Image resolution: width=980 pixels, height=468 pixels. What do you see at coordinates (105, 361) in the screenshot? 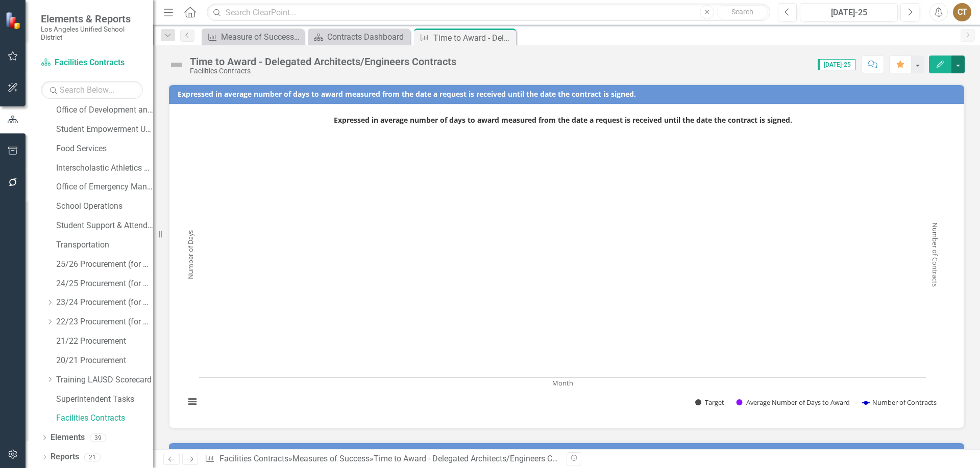
I see `a: 20/21 Procurement` at bounding box center [105, 361].